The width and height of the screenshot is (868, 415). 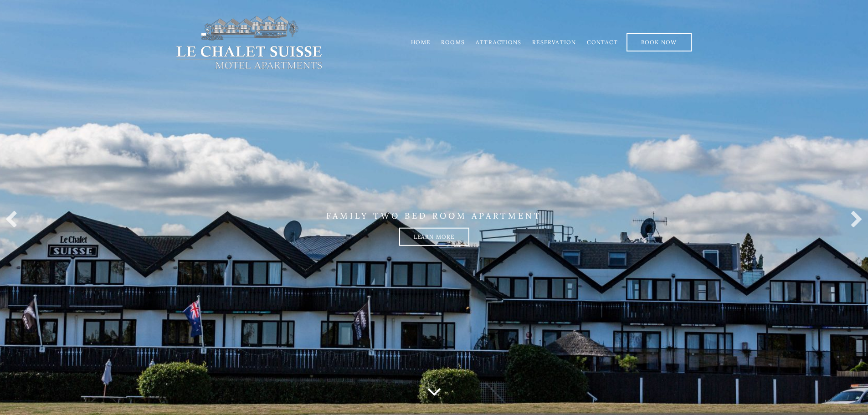 I want to click on a: Learn more, so click(x=434, y=236).